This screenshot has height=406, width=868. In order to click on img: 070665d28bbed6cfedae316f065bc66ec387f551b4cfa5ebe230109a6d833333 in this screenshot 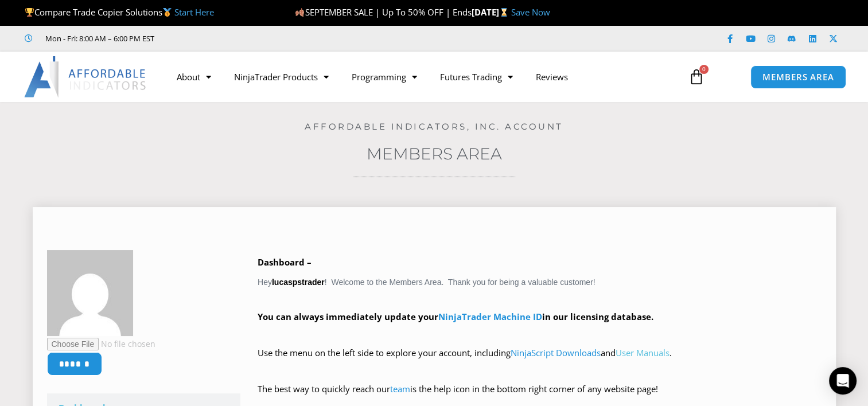, I will do `click(90, 293)`.